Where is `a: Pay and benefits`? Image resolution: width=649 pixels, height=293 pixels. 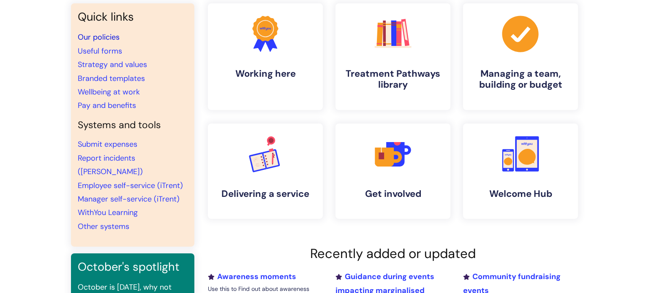 a: Pay and benefits is located at coordinates (107, 106).